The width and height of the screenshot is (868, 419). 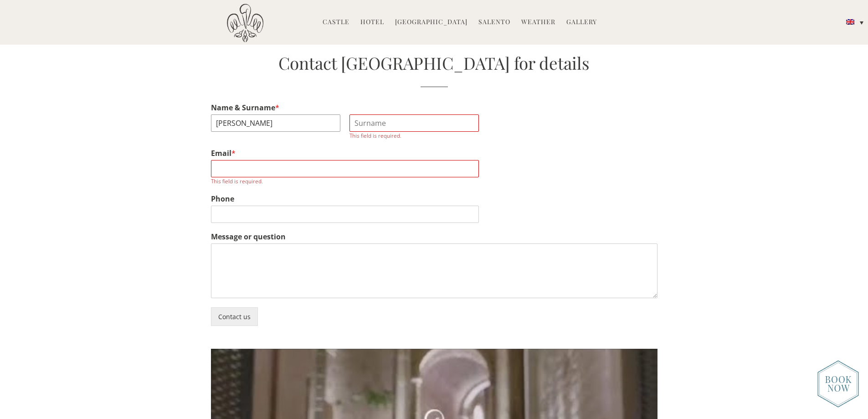 What do you see at coordinates (582, 22) in the screenshot?
I see `a: Gallery` at bounding box center [582, 22].